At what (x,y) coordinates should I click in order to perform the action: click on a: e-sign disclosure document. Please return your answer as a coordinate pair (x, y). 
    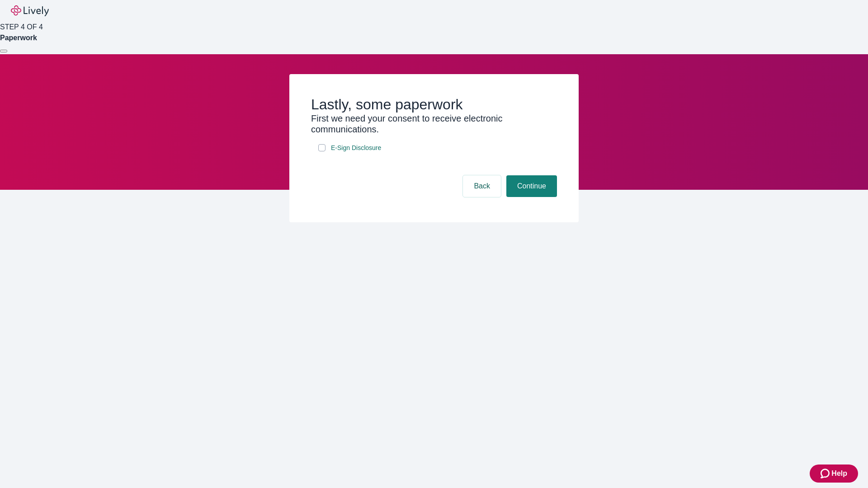
    Looking at the image, I should click on (355, 148).